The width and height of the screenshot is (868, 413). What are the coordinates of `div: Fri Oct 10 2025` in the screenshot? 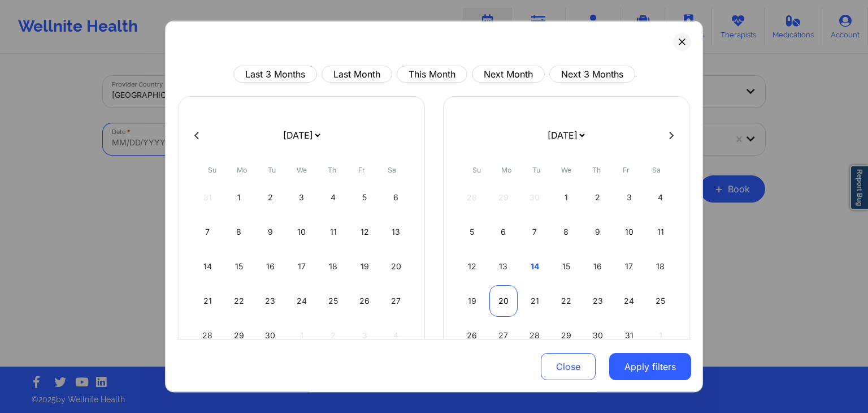 It's located at (629, 232).